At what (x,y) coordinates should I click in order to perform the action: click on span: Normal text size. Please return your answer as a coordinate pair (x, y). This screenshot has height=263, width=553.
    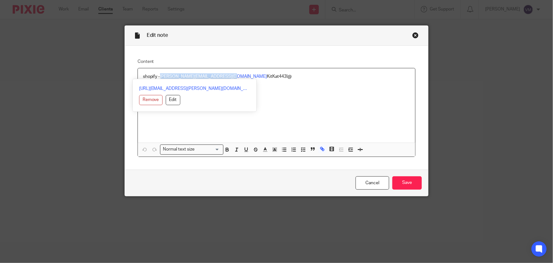
    Looking at the image, I should click on (179, 149).